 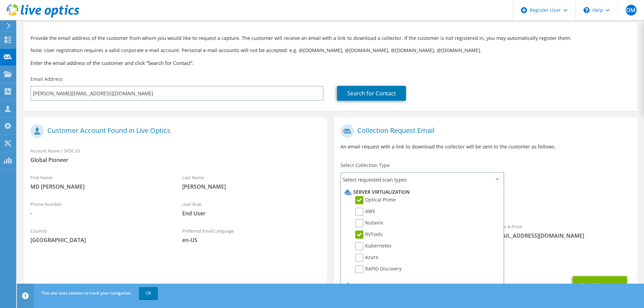 What do you see at coordinates (365, 211) in the screenshot?
I see `label: AWS` at bounding box center [365, 211].